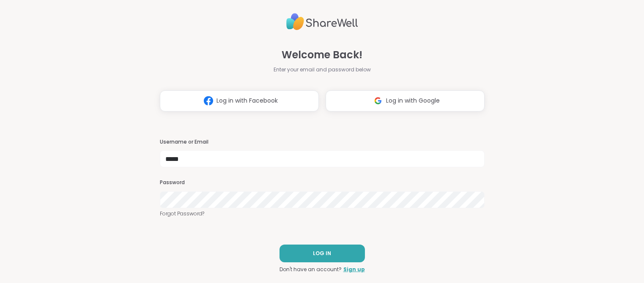 The width and height of the screenshot is (644, 283). What do you see at coordinates (322, 55) in the screenshot?
I see `span: Welcome Back!` at bounding box center [322, 55].